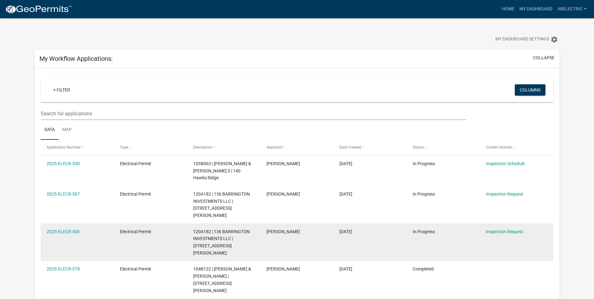  What do you see at coordinates (527, 39) in the screenshot?
I see `button: My Dashboard Settingssettings` at bounding box center [527, 39].